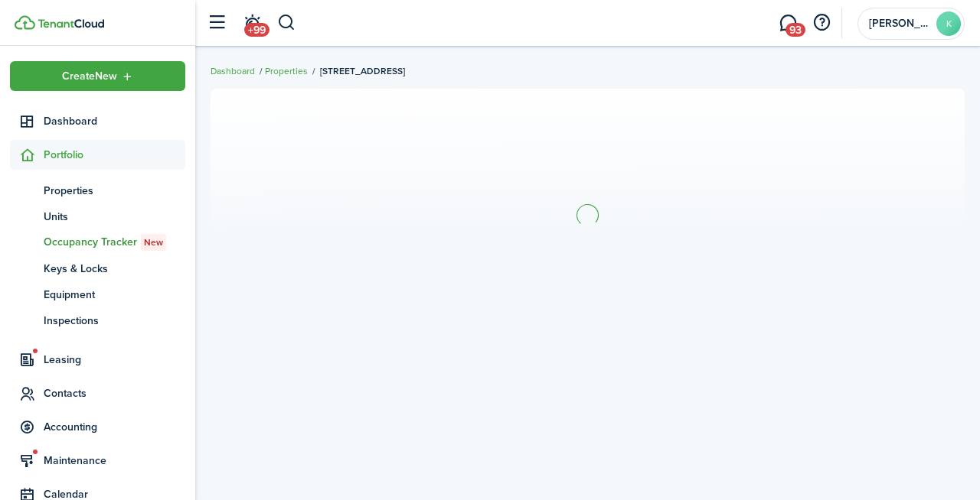 The height and width of the screenshot is (500, 980). Describe the element at coordinates (114, 268) in the screenshot. I see `span: Keys & Locks` at that location.